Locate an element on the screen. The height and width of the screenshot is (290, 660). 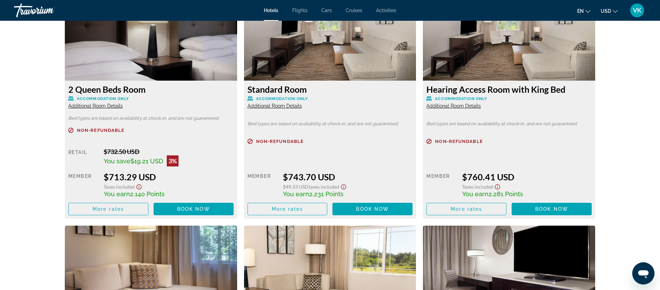
span: VK is located at coordinates (637, 10).